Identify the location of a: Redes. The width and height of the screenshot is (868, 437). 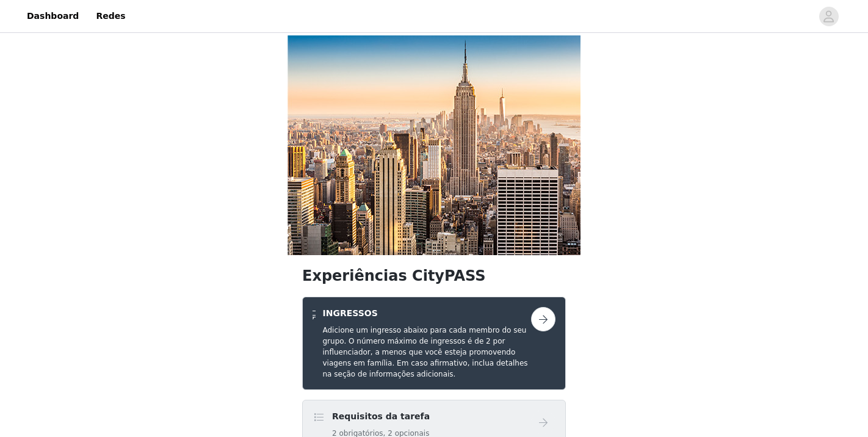
(110, 16).